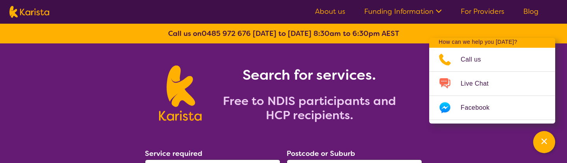 Image resolution: width=567 pixels, height=163 pixels. I want to click on button: Channel Menu, so click(544, 142).